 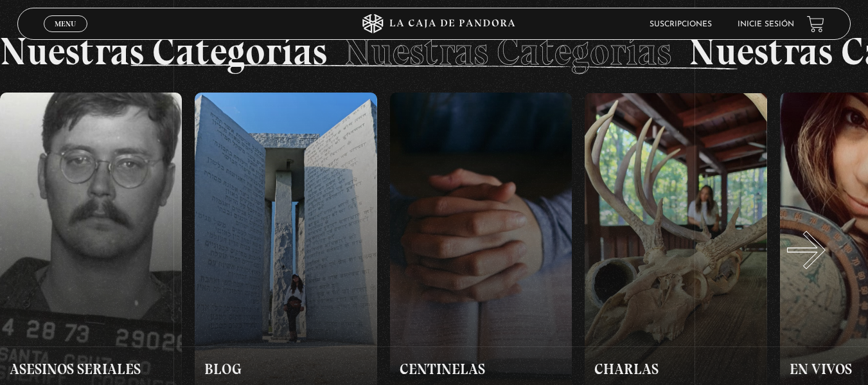 What do you see at coordinates (815, 23) in the screenshot?
I see `a: View your shopping cart` at bounding box center [815, 23].